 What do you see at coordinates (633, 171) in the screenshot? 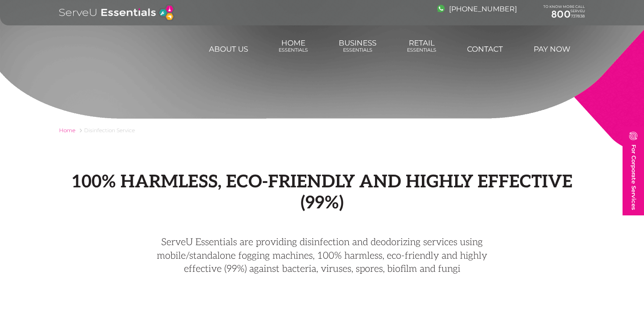
I see `a: For Corporate Services` at bounding box center [633, 171].